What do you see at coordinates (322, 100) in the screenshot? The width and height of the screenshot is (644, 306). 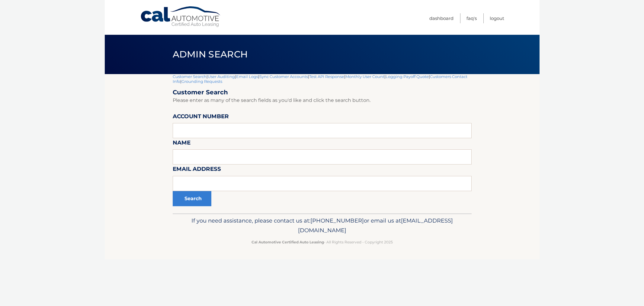 I see `p: Please enter as many of the search fields as you'd like and click the search button.` at bounding box center [322, 100].